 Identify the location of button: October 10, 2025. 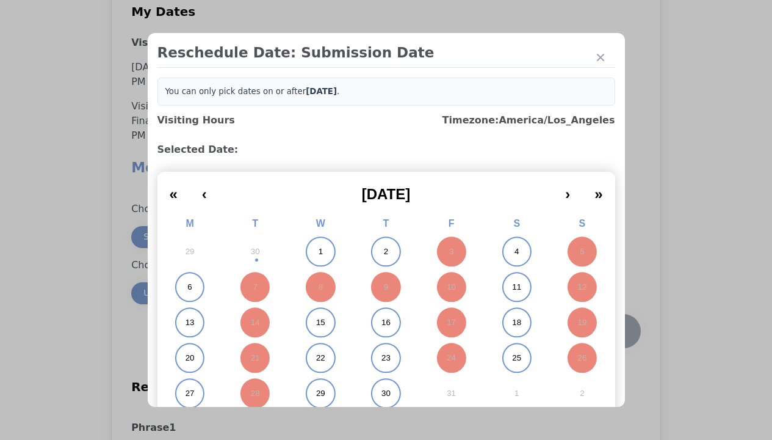
(451, 287).